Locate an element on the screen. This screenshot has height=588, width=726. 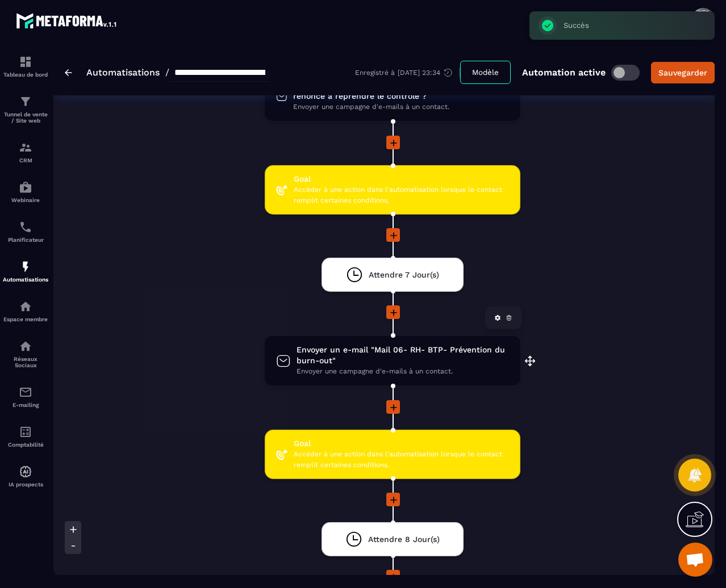
p: CRM is located at coordinates (26, 160).